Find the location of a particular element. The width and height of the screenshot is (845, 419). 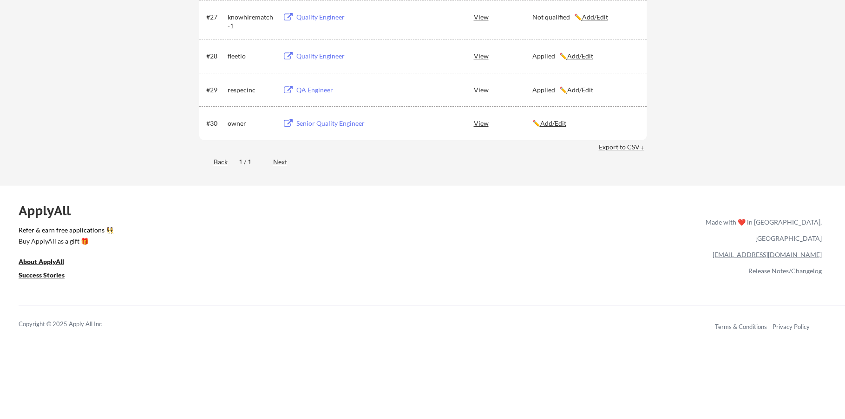

div: Back is located at coordinates (213, 162).